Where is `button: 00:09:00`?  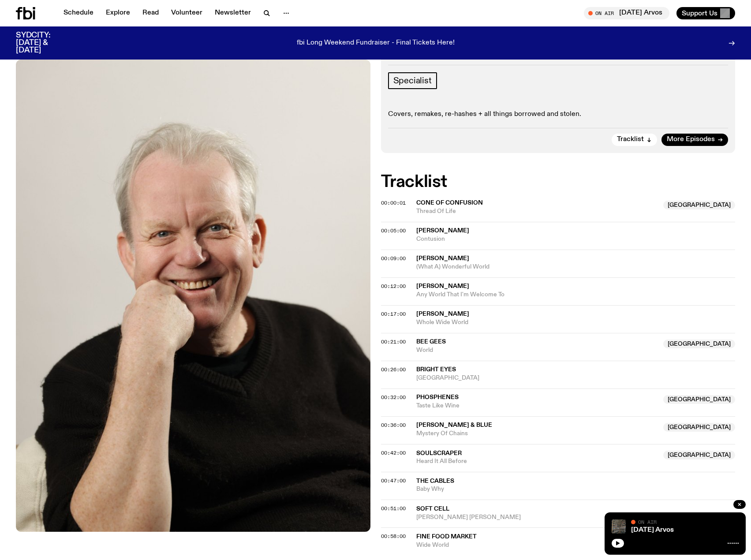
button: 00:09:00 is located at coordinates (393, 258).